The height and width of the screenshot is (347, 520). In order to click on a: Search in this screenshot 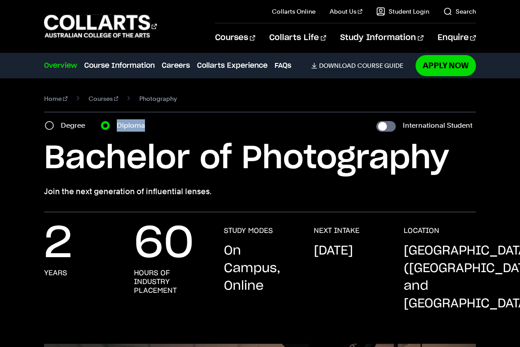, I will do `click(460, 11)`.